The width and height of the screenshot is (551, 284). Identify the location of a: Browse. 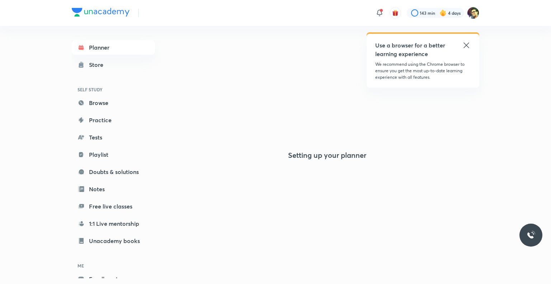
(113, 103).